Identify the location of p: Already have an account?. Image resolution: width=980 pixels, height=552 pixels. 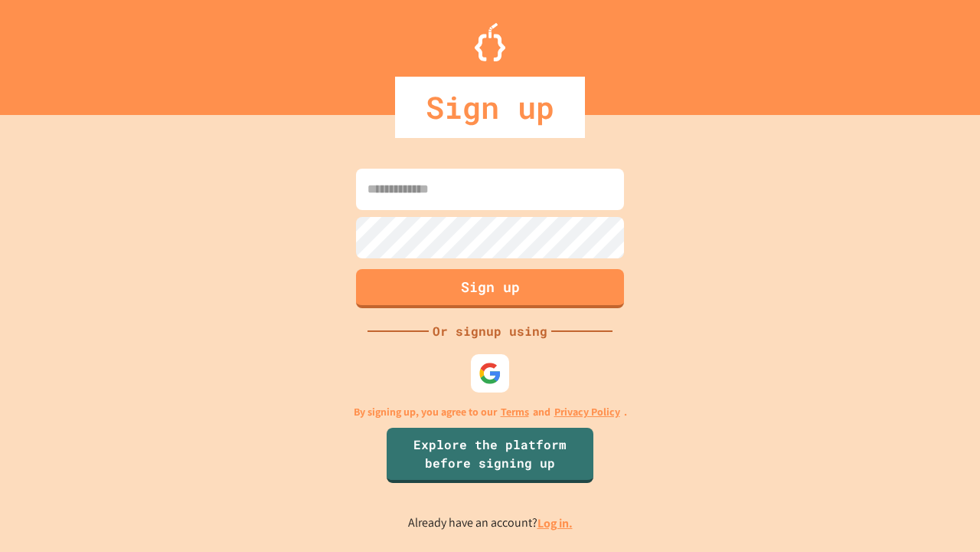
(490, 523).